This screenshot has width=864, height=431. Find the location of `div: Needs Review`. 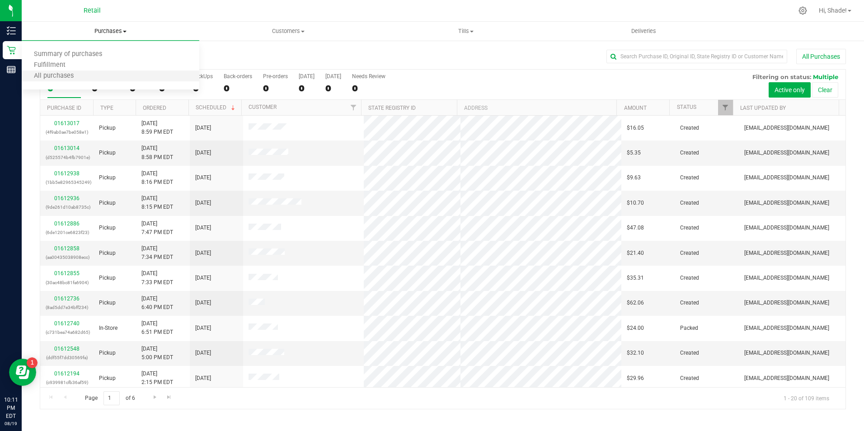

div: Needs Review is located at coordinates (369, 76).